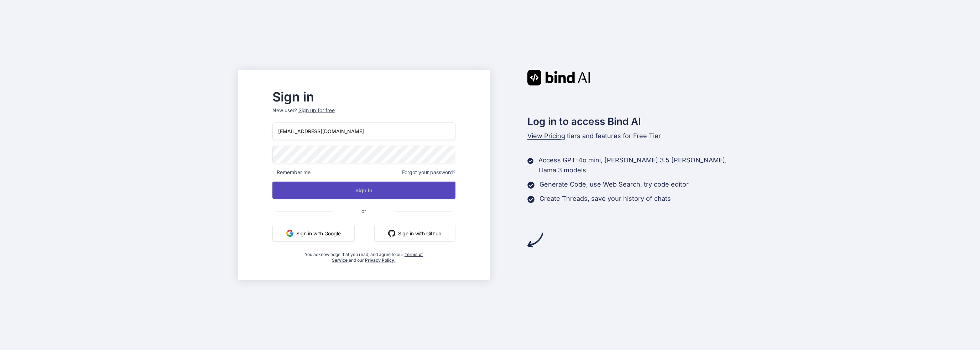  I want to click on p: Create Threads, save your history of chats, so click(605, 198).